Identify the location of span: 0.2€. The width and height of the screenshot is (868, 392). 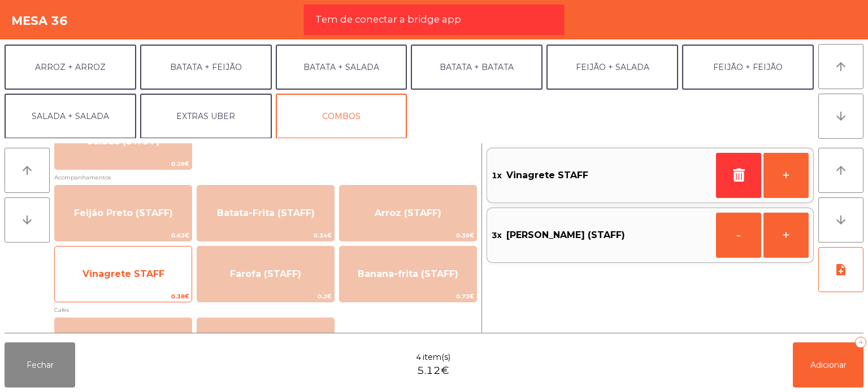
(266, 296).